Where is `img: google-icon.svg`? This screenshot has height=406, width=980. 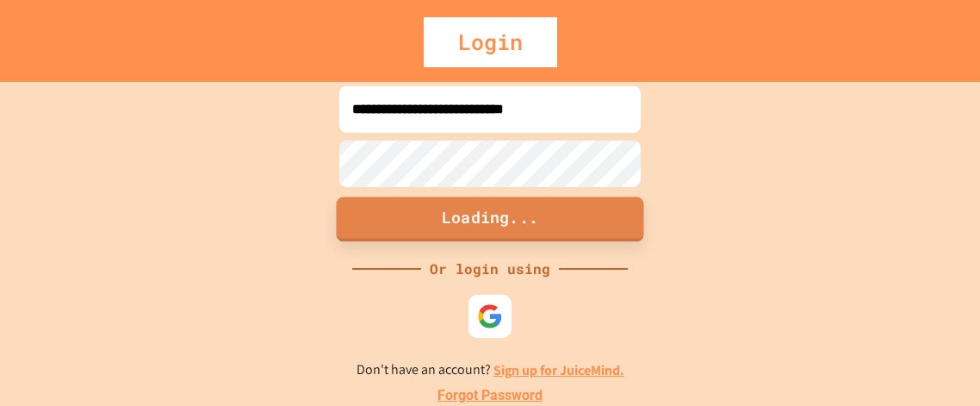 img: google-icon.svg is located at coordinates (490, 317).